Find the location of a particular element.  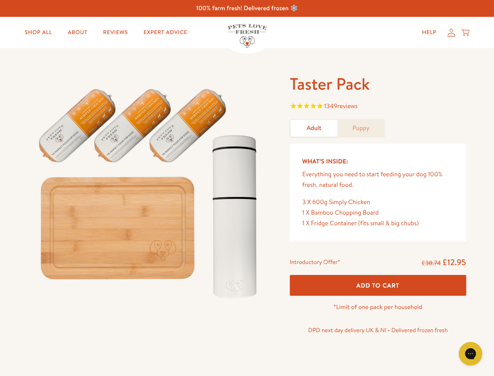

div: 3 X 600g Simply Chicken is located at coordinates (378, 202).